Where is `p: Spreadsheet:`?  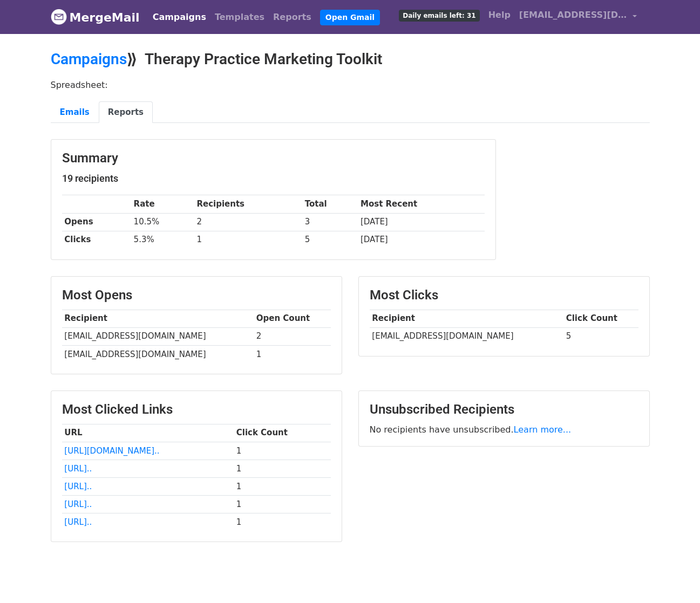
p: Spreadsheet: is located at coordinates (350, 85).